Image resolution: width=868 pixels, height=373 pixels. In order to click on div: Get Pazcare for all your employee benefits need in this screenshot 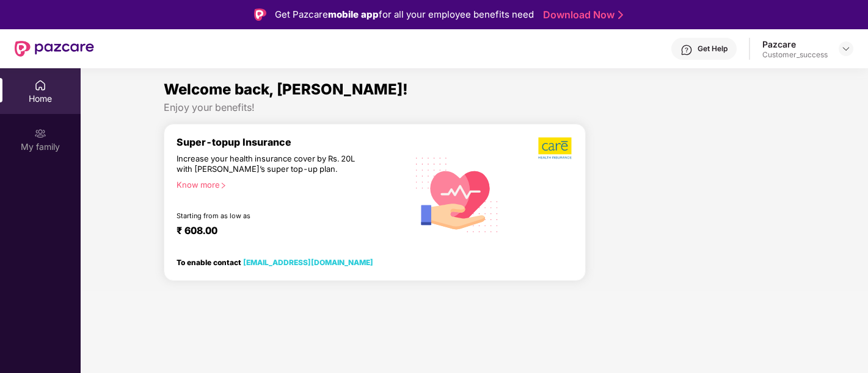, I will do `click(404, 15)`.